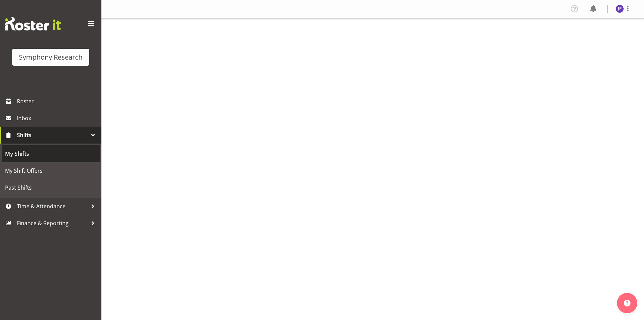  Describe the element at coordinates (57, 101) in the screenshot. I see `span: Roster` at that location.